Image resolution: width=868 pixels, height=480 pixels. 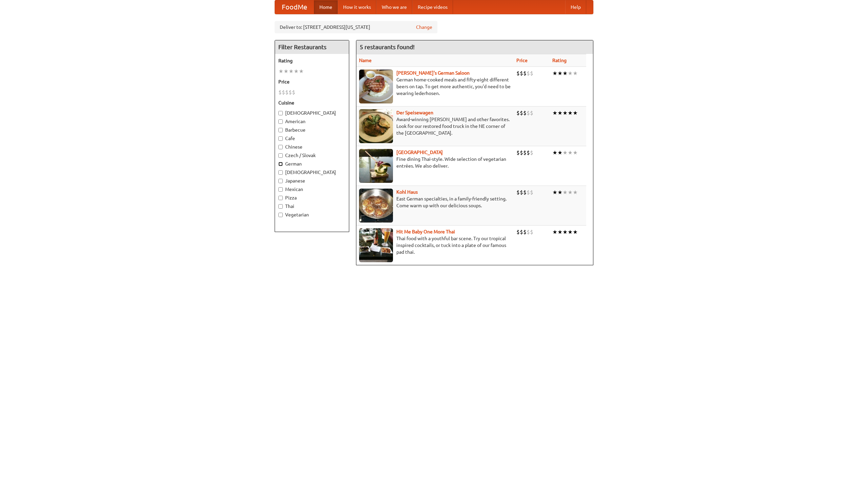 I want to click on input: Thai, so click(x=280, y=207).